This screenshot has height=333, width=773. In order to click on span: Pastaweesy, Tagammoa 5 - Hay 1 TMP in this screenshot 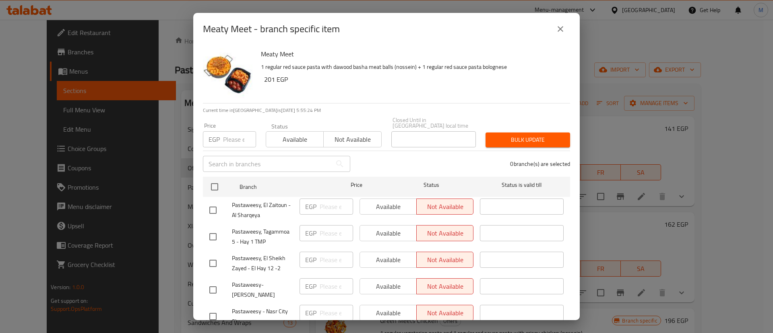, I will do `click(262, 237)`.